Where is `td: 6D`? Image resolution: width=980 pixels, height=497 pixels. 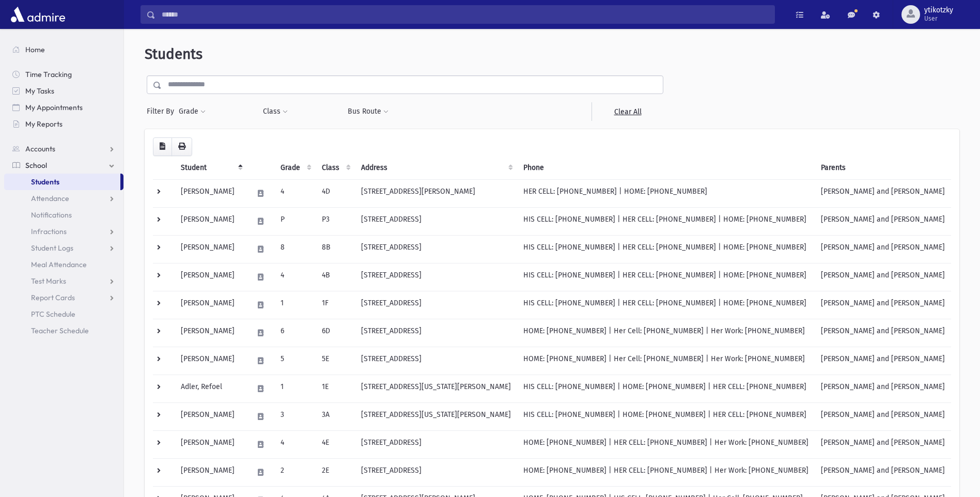
td: 6D is located at coordinates (335, 333).